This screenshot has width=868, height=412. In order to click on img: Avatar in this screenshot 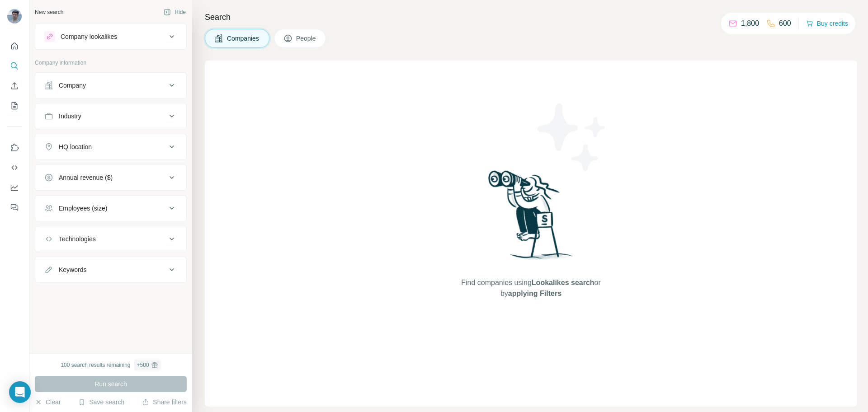, I will do `click(14, 16)`.